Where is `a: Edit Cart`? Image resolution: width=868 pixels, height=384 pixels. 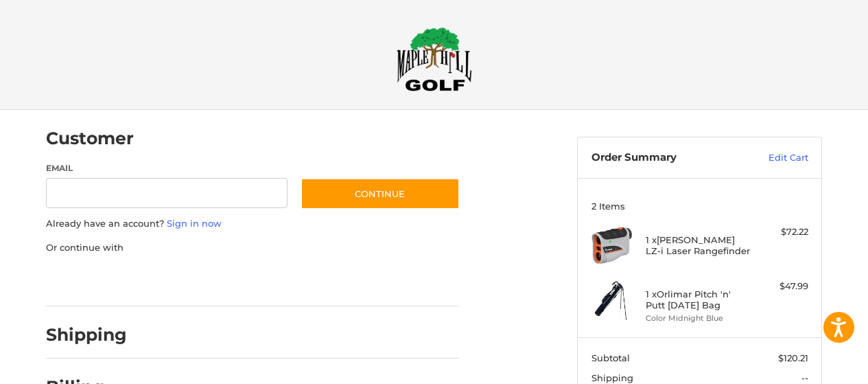
a: Edit Cart is located at coordinates (773, 158).